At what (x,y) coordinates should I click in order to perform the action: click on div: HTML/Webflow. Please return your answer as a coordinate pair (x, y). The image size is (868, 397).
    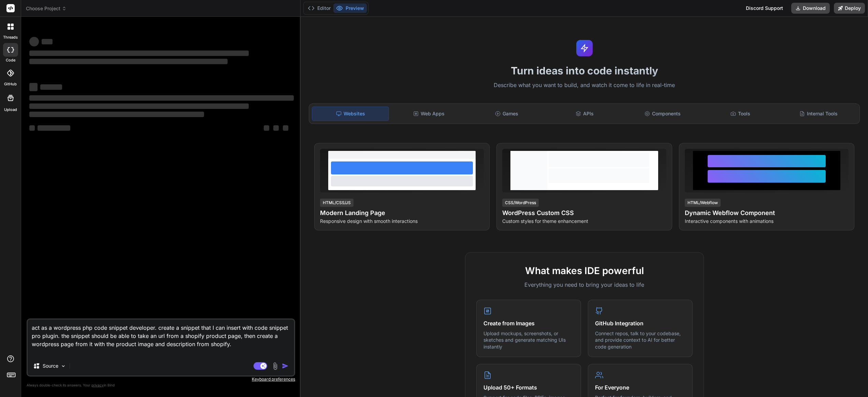
    Looking at the image, I should click on (702, 203).